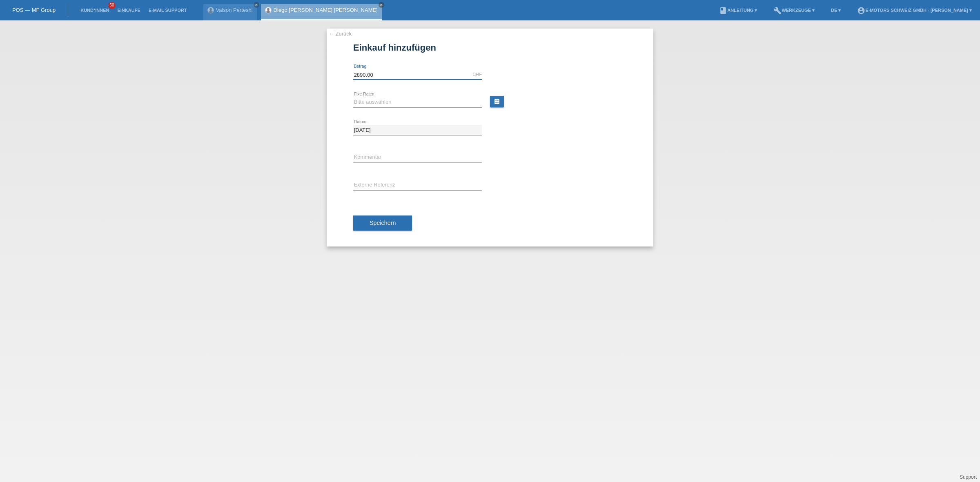  I want to click on a: Valson Perteshi, so click(234, 10).